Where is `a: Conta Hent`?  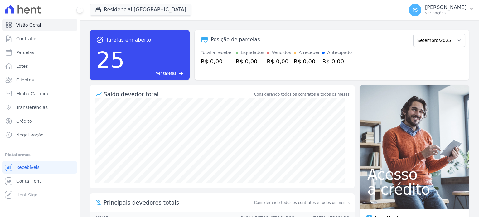
a: Conta Hent is located at coordinates (40, 181).